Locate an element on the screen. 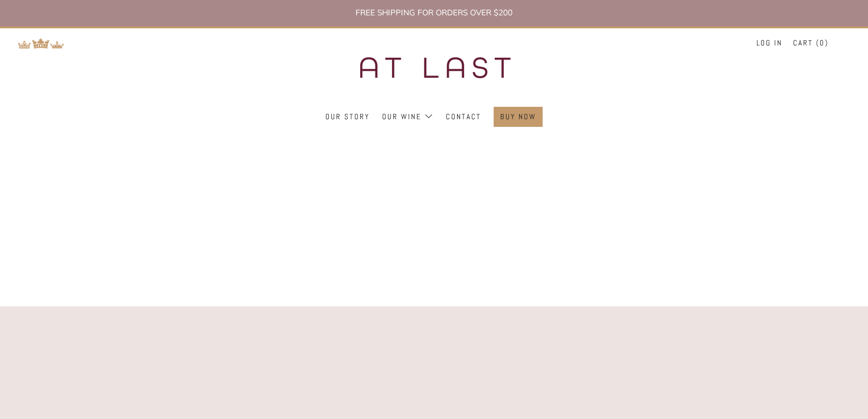  a: Cart (0) is located at coordinates (811, 43).